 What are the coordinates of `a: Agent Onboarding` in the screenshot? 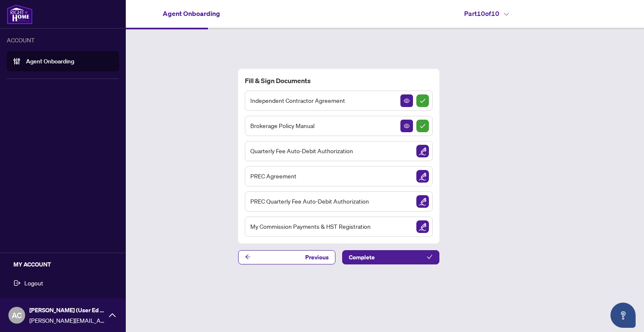 It's located at (50, 61).